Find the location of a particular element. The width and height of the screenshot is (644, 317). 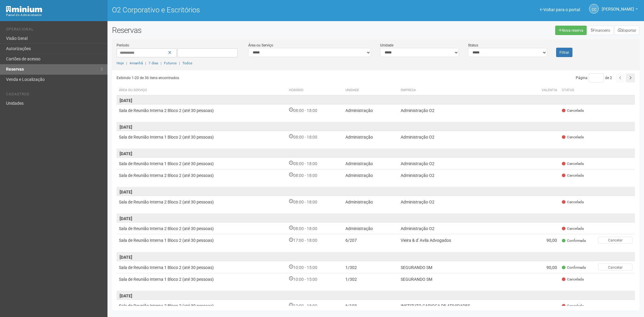

font: Nova reserva is located at coordinates (572, 31).